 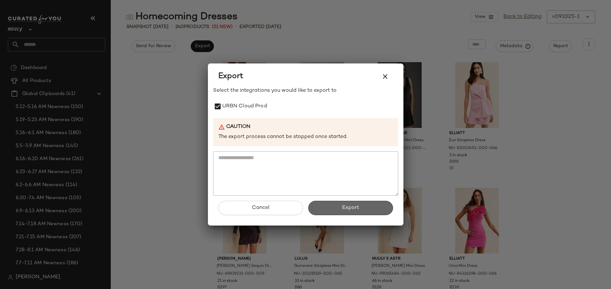 I want to click on b: Caution, so click(x=238, y=127).